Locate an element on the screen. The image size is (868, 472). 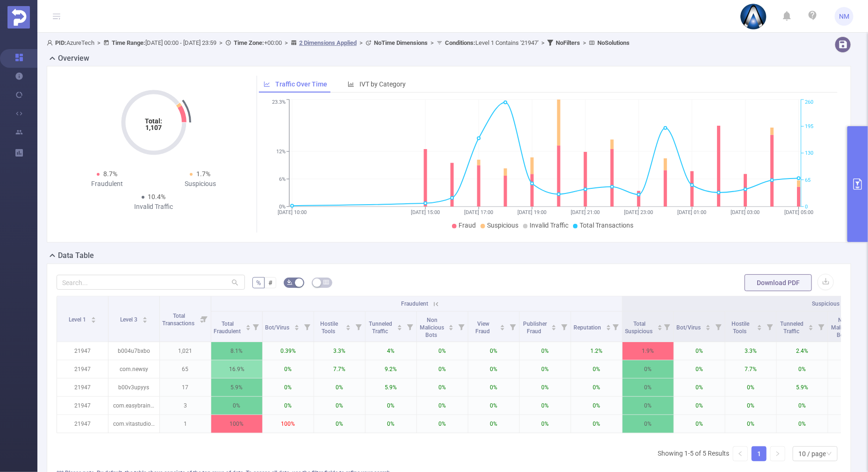
tspan: 130 is located at coordinates (809, 154).